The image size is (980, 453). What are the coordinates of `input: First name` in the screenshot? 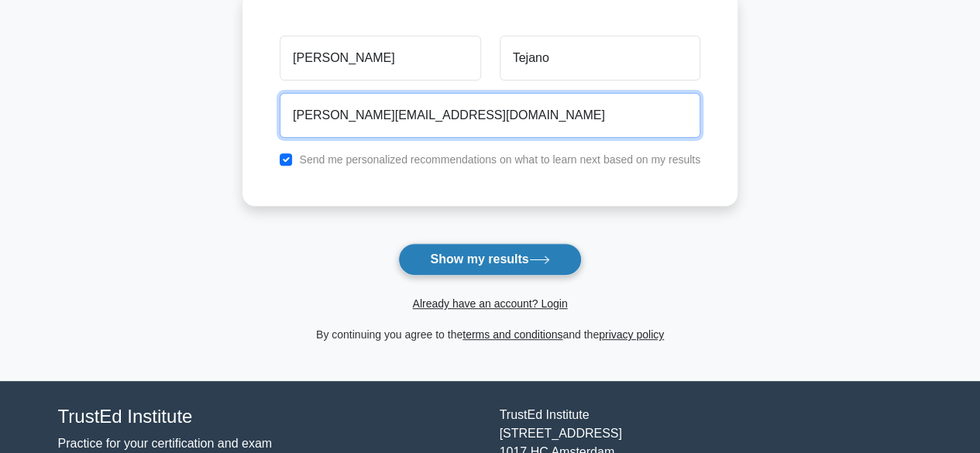 It's located at (379, 58).